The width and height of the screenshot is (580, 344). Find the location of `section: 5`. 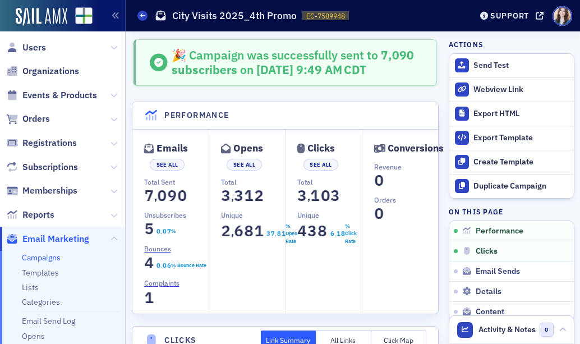

section: 5 is located at coordinates (149, 228).